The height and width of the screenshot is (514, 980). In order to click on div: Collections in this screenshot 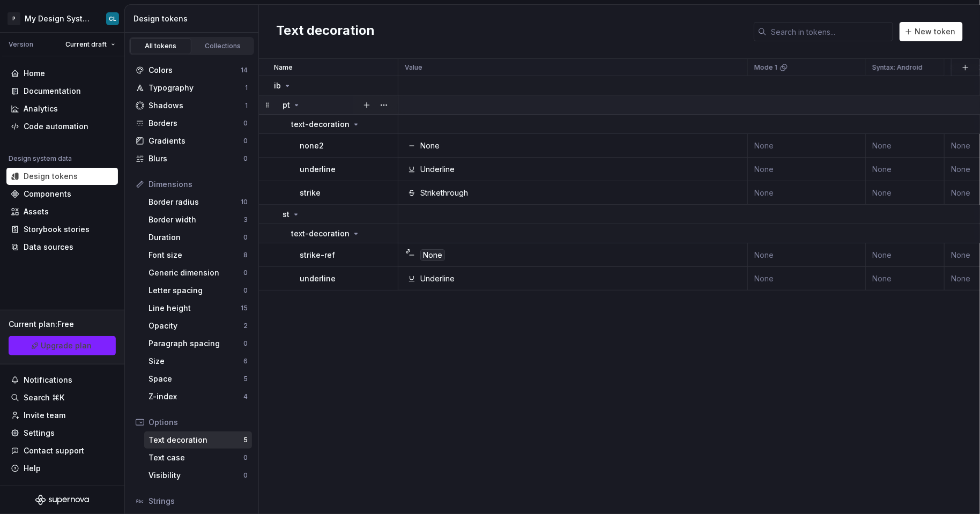, I will do `click(223, 46)`.